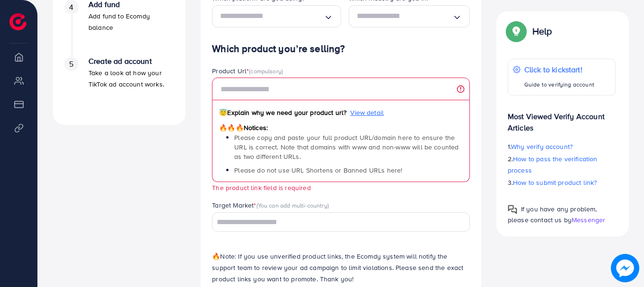  I want to click on p: Help, so click(542, 31).